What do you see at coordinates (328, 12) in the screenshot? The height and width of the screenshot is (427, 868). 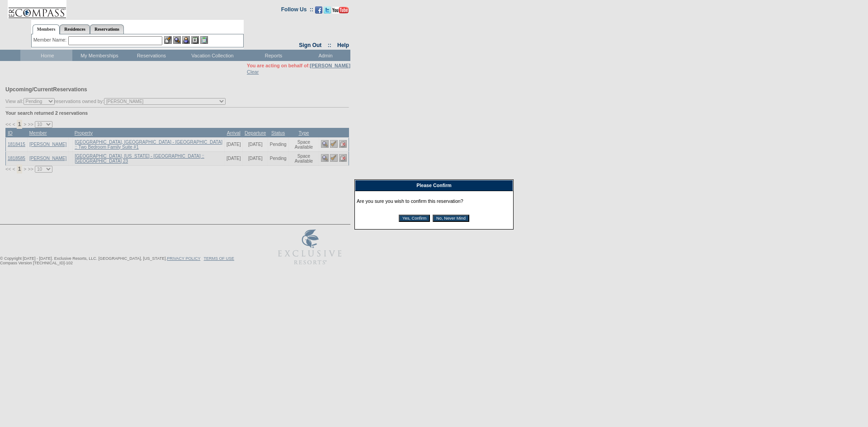 I see `a: Follow us on Twitter` at bounding box center [328, 12].